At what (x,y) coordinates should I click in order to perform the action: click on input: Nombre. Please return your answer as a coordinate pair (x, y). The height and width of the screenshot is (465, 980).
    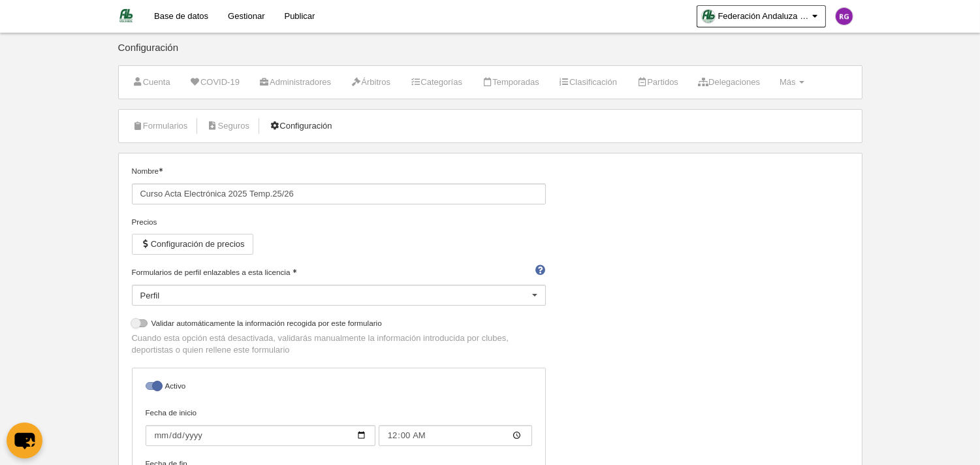
    Looking at the image, I should click on (339, 194).